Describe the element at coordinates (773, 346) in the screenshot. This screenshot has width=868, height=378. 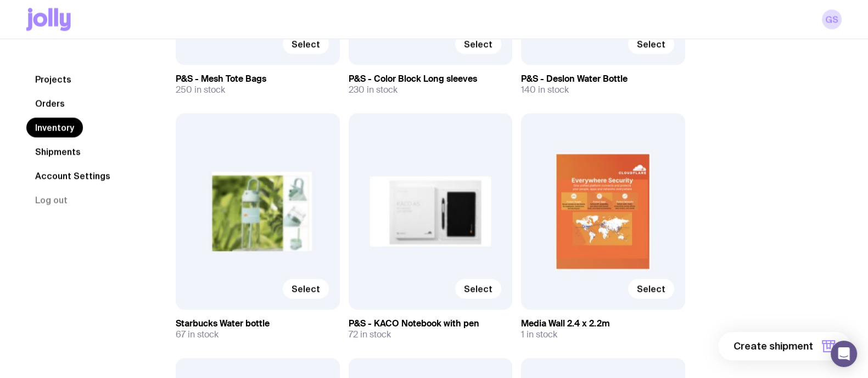
I see `span: Create shipment` at that location.